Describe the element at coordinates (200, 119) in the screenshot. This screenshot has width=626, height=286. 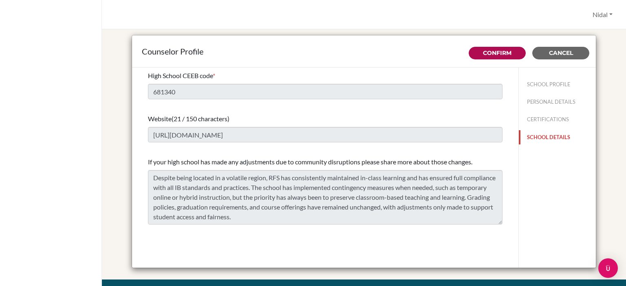
I see `span: (21 / 150 characters)` at that location.